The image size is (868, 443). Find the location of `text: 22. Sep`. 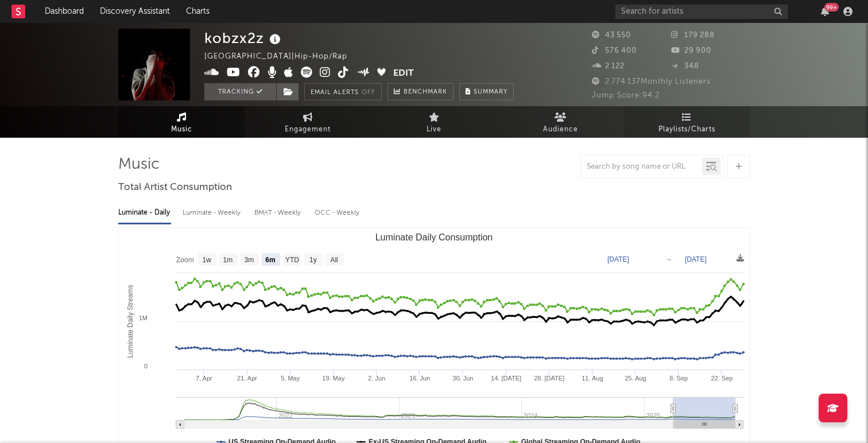

text: 22. Sep is located at coordinates (721, 378).